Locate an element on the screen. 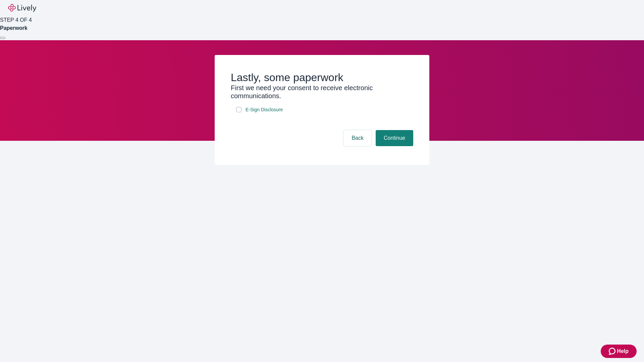  a: e-sign disclosure document is located at coordinates (264, 110).